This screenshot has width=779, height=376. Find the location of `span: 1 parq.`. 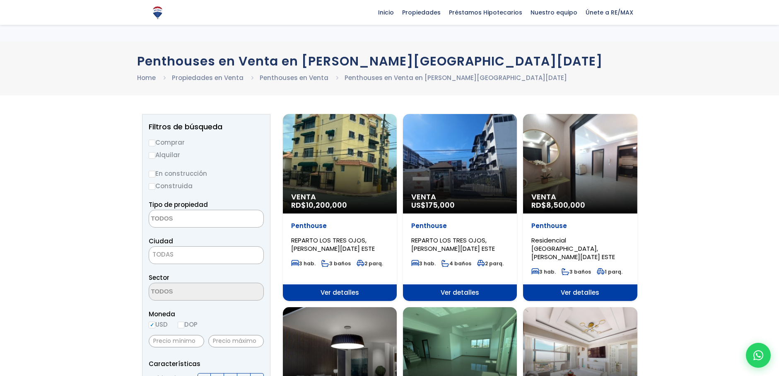

span: 1 parq. is located at coordinates (610, 271).